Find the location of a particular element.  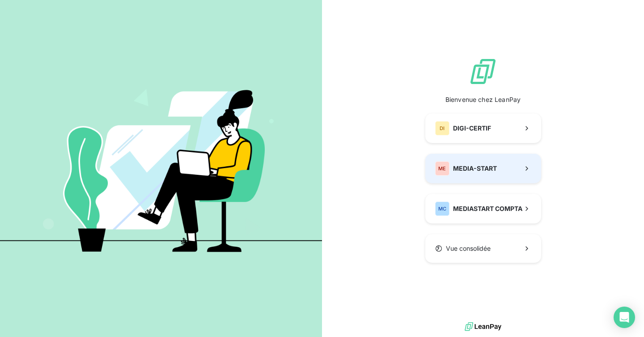

div: ME is located at coordinates (442, 168).